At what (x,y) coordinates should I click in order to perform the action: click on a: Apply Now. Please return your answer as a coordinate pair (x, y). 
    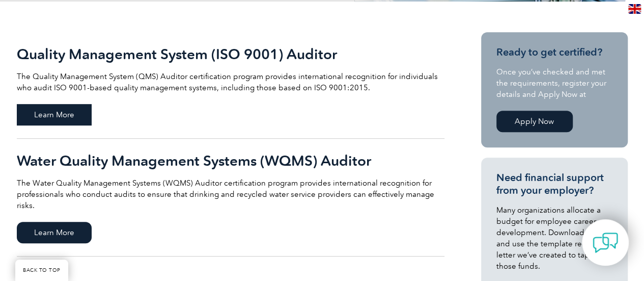
    Looking at the image, I should click on (534, 121).